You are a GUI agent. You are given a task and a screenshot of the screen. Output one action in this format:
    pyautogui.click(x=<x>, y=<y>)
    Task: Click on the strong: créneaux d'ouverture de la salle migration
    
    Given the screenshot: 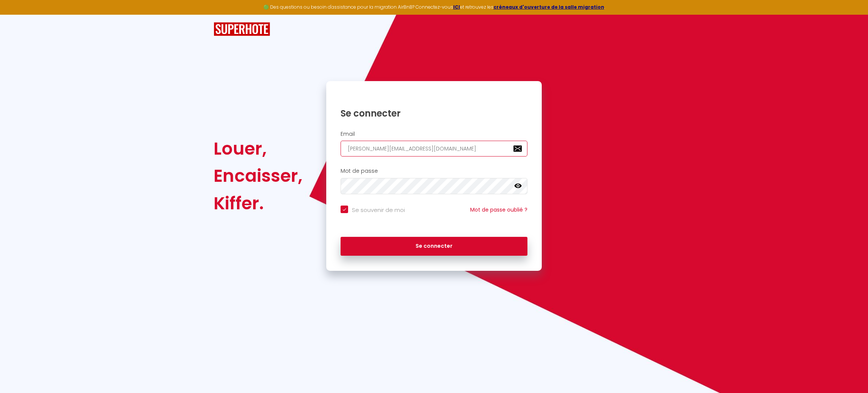 What is the action you would take?
    pyautogui.click(x=549, y=7)
    